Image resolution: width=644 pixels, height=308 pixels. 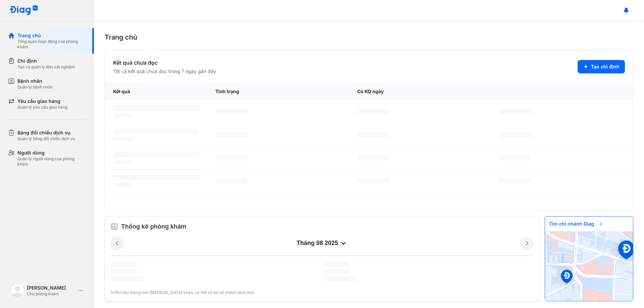 I want to click on img: order.5a6da16c.svg, so click(x=114, y=226).